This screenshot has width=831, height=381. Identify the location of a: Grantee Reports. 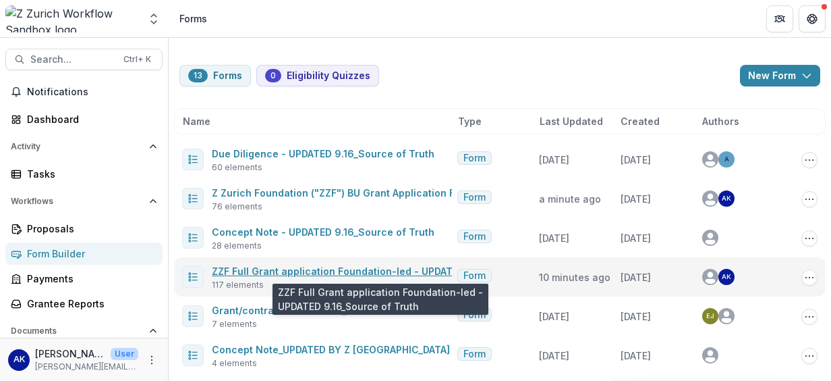
(84, 303).